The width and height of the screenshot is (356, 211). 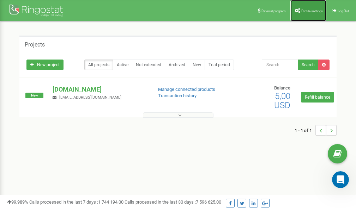 I want to click on span: Calls processed in the last 7 days :, so click(x=76, y=202).